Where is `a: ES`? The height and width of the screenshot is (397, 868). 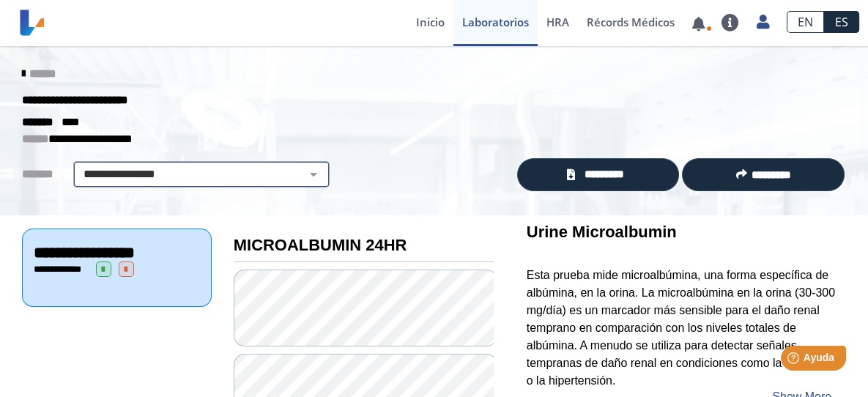
a: ES is located at coordinates (842, 22).